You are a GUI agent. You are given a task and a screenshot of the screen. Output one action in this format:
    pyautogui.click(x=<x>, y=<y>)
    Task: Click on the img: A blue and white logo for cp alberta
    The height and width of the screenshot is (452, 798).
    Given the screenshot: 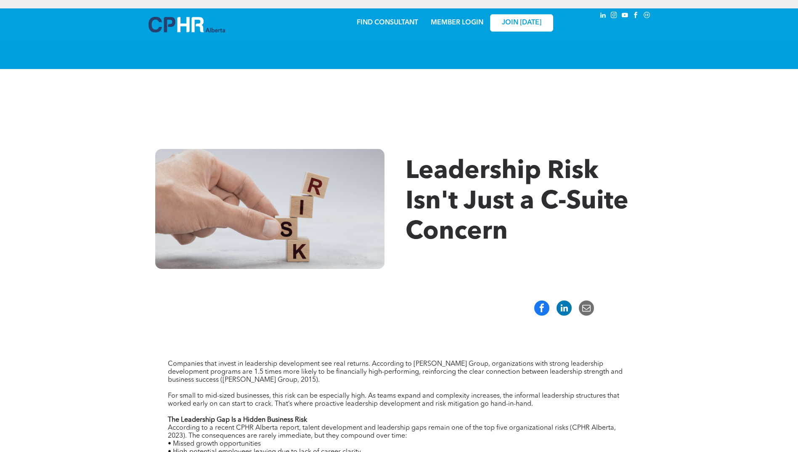 What is the action you would take?
    pyautogui.click(x=187, y=24)
    